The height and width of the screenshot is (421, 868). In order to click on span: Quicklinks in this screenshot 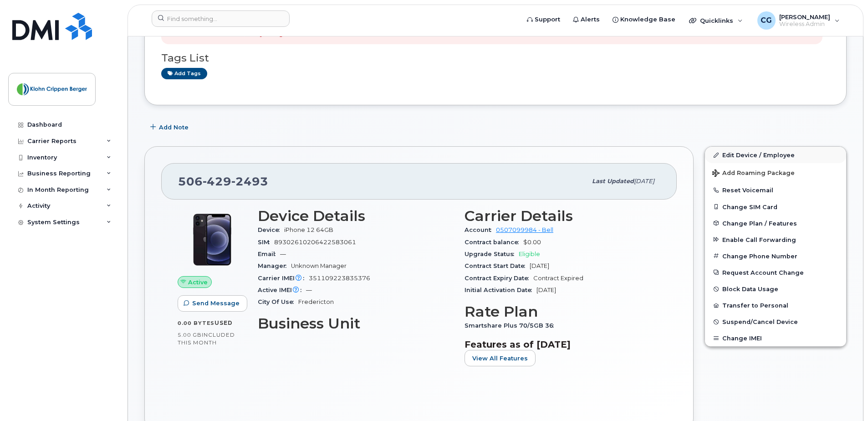, I will do `click(717, 20)`.